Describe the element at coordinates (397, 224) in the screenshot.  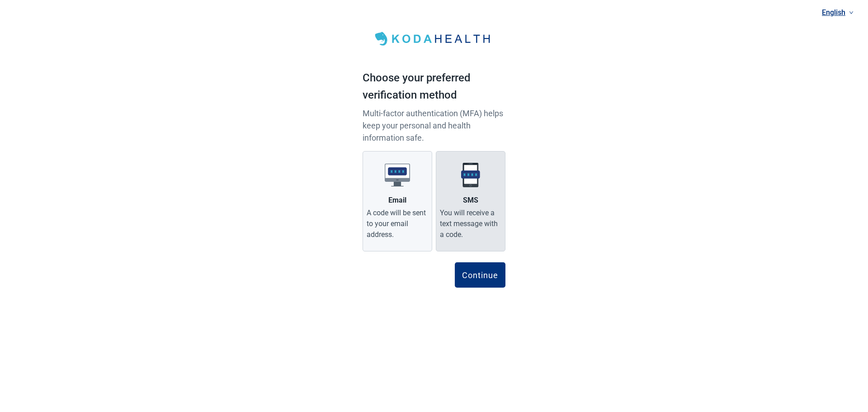
I see `div: A code will be sent to your email address.` at that location.